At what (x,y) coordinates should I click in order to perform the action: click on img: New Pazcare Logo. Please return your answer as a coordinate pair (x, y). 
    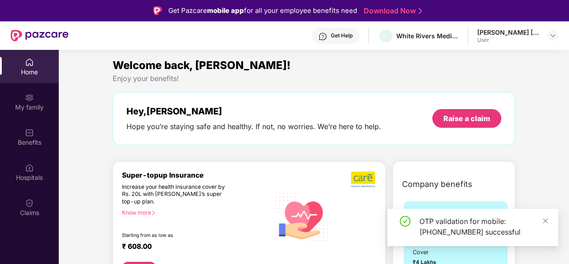
    Looking at the image, I should click on (40, 36).